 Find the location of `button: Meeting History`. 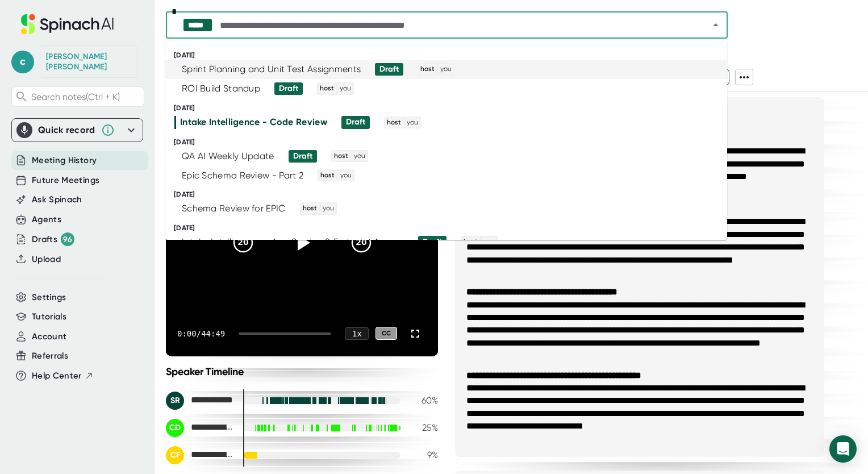

button: Meeting History is located at coordinates (64, 161).